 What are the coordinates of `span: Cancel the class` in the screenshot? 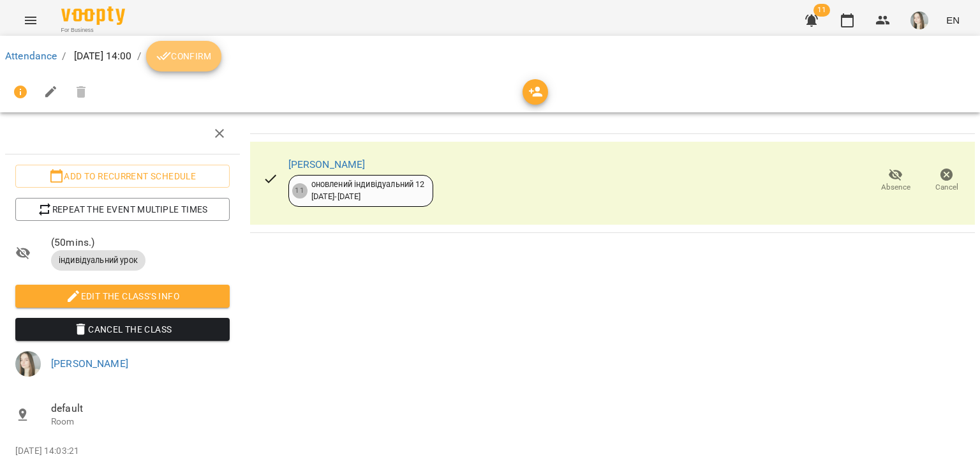 It's located at (123, 329).